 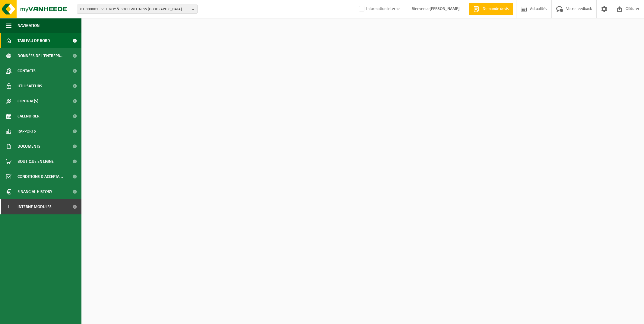 What do you see at coordinates (8, 207) in the screenshot?
I see `span: I` at bounding box center [8, 207].